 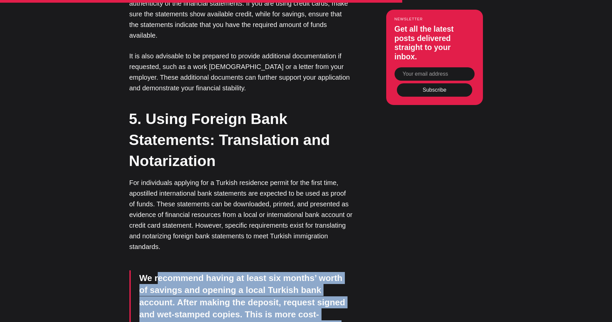 I want to click on strong: 5. Using Foreign Bank Statements: Translation and Notarization, so click(x=230, y=140).